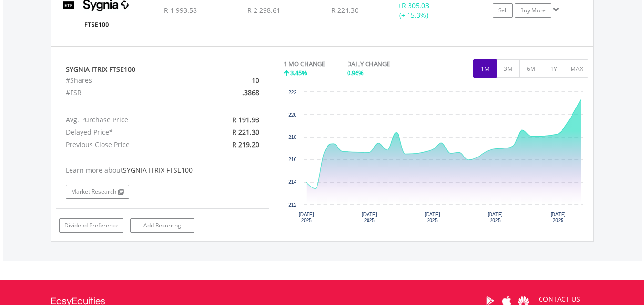  Describe the element at coordinates (485, 69) in the screenshot. I see `button: 1M` at that location.